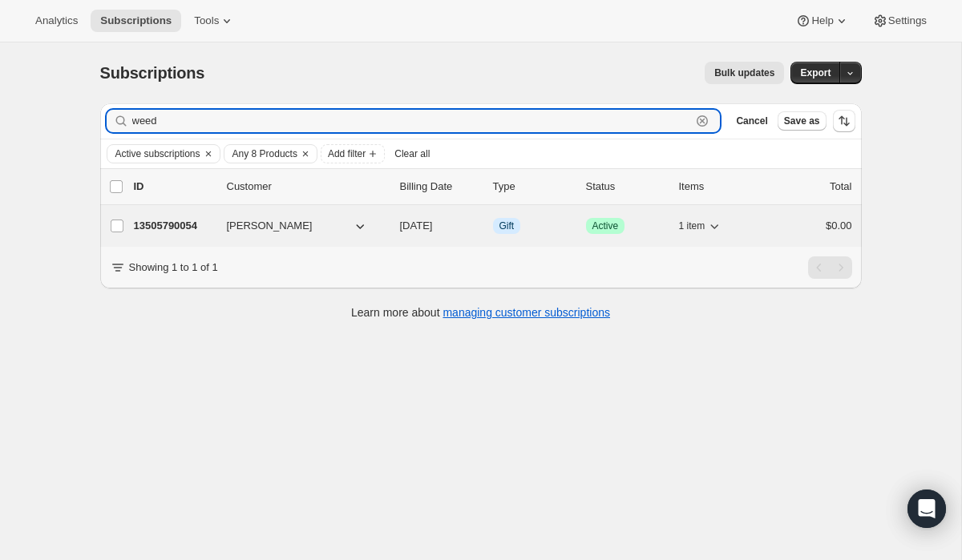  Describe the element at coordinates (907, 21) in the screenshot. I see `span: Settings` at that location.